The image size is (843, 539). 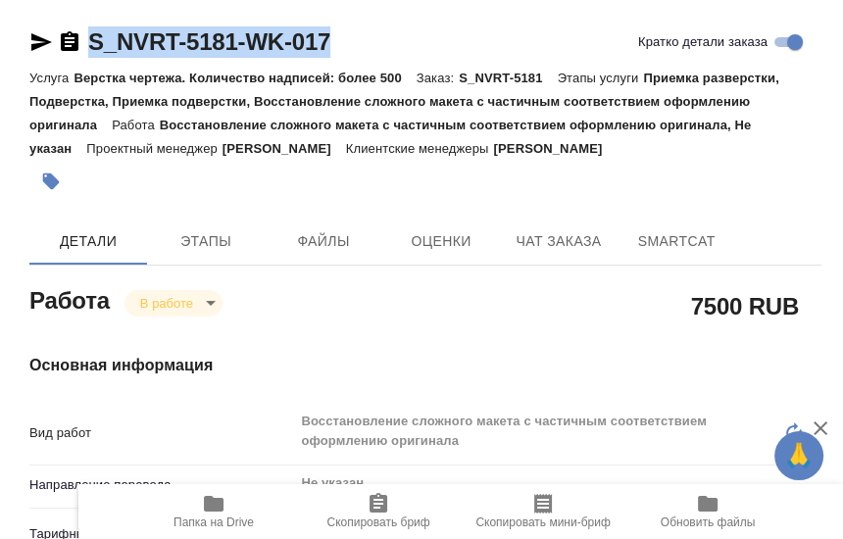 I want to click on p: S_NVRT-5181, so click(x=508, y=77).